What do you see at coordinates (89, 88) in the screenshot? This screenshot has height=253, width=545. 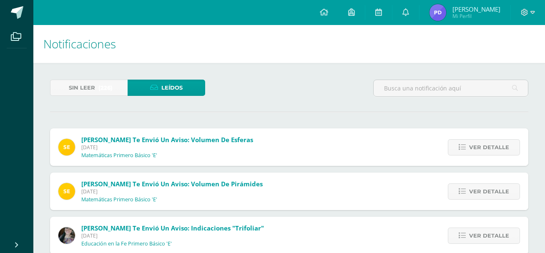 I see `a: Sin leer(226)` at bounding box center [89, 88].